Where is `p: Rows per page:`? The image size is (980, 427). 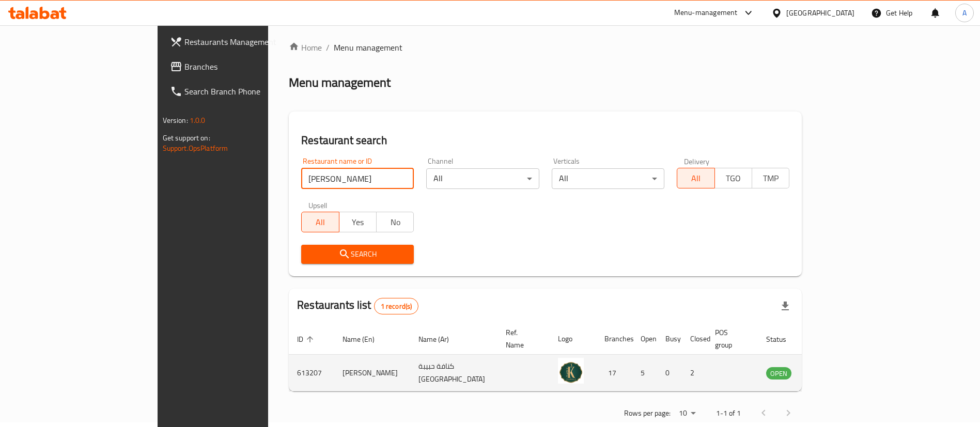
p: Rows per page: is located at coordinates (647, 413).